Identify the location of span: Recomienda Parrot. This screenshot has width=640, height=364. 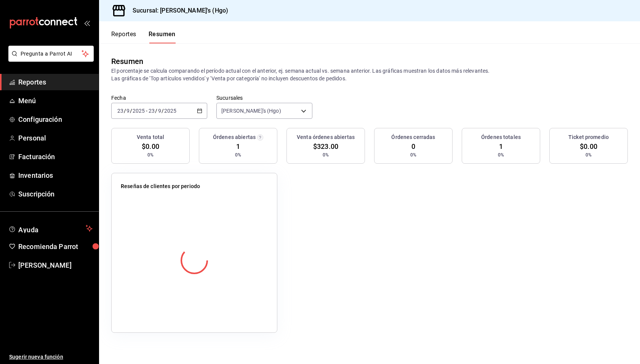
(55, 246).